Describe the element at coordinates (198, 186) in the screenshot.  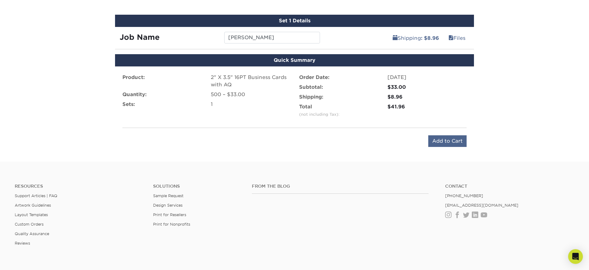
I see `h4: Solutions` at that location.